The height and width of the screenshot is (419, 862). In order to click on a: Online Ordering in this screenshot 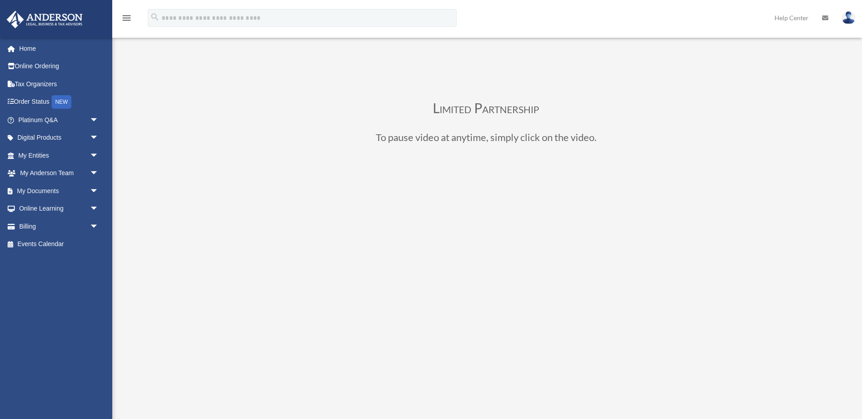, I will do `click(59, 66)`.